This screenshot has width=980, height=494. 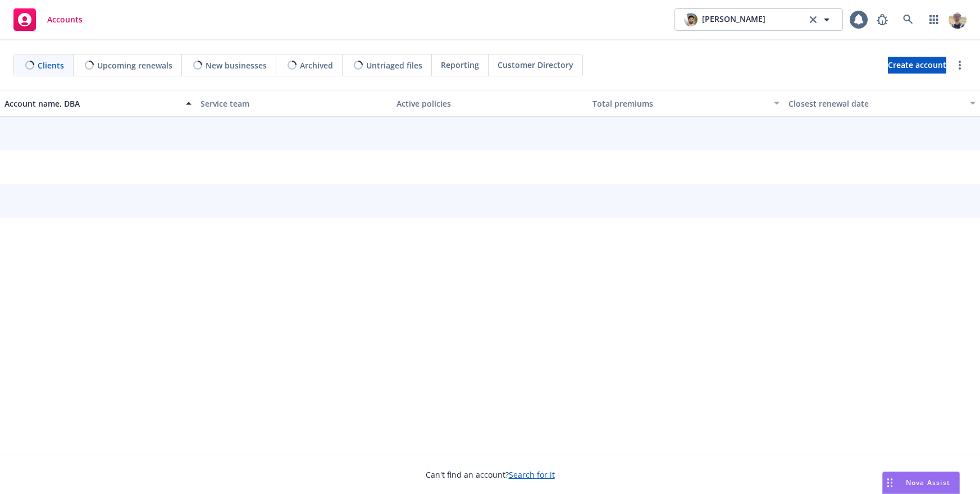 I want to click on a: Create account, so click(x=917, y=65).